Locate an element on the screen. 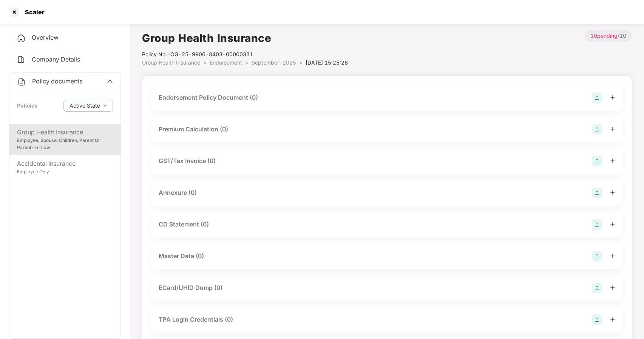 Image resolution: width=644 pixels, height=339 pixels. h1: Group Health Insurance is located at coordinates (245, 38).